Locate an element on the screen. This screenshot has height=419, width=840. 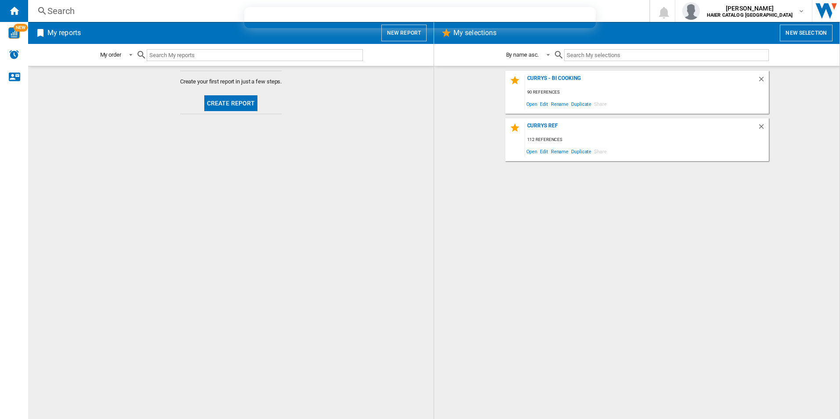
div: By name asc. is located at coordinates (522, 54).